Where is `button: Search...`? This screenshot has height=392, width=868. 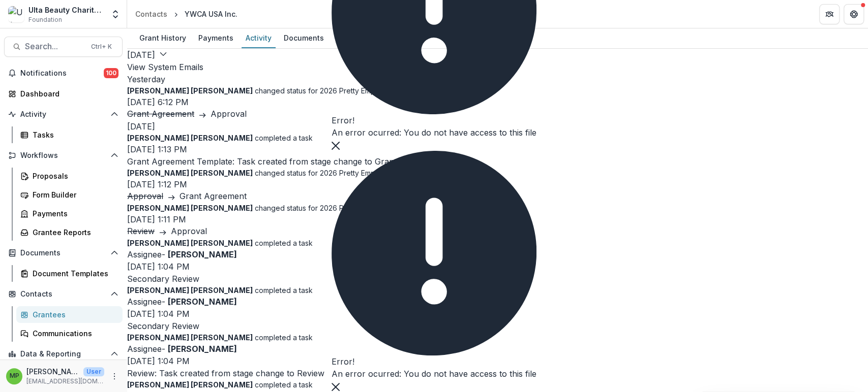
button: Search... is located at coordinates (63, 47).